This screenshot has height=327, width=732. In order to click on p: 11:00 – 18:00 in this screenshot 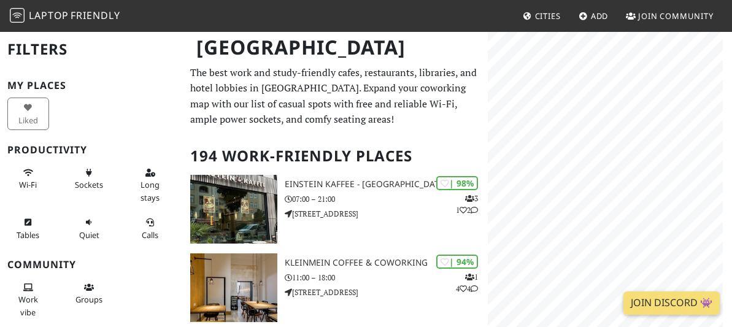, I will do `click(386, 277)`.